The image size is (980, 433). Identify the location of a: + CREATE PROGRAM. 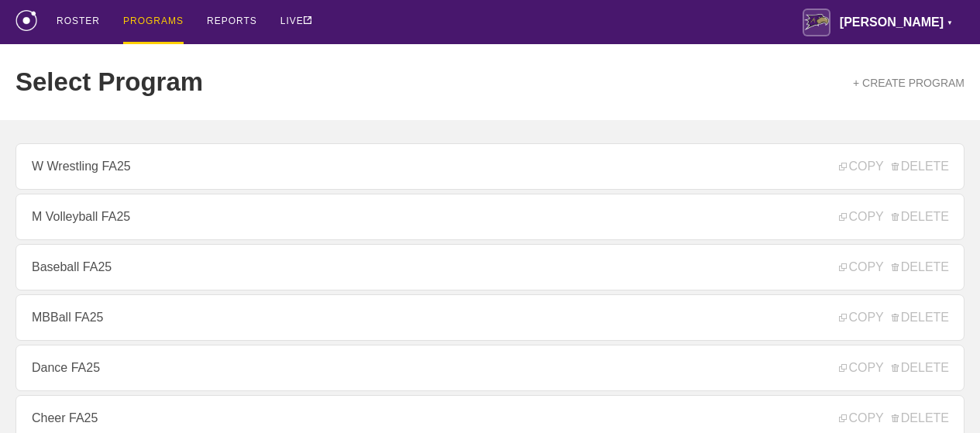
(909, 83).